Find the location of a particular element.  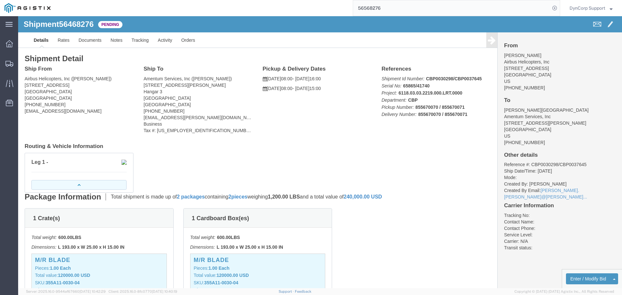

img: logo is located at coordinates (28, 8).